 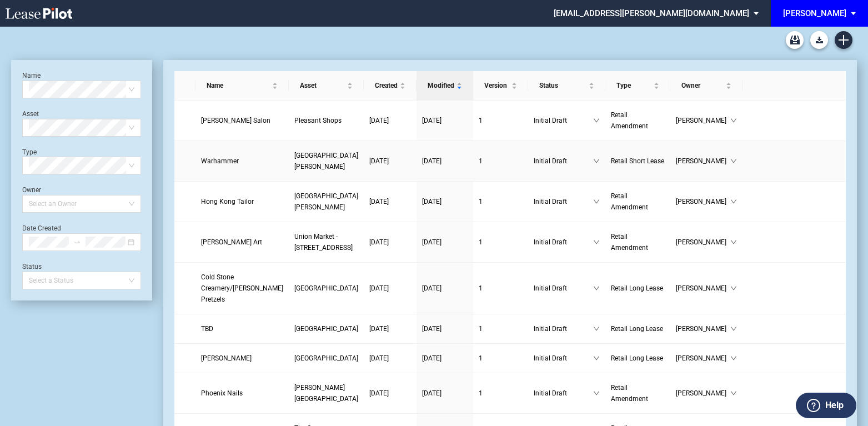 What do you see at coordinates (826, 406) in the screenshot?
I see `button: Help` at bounding box center [826, 406].